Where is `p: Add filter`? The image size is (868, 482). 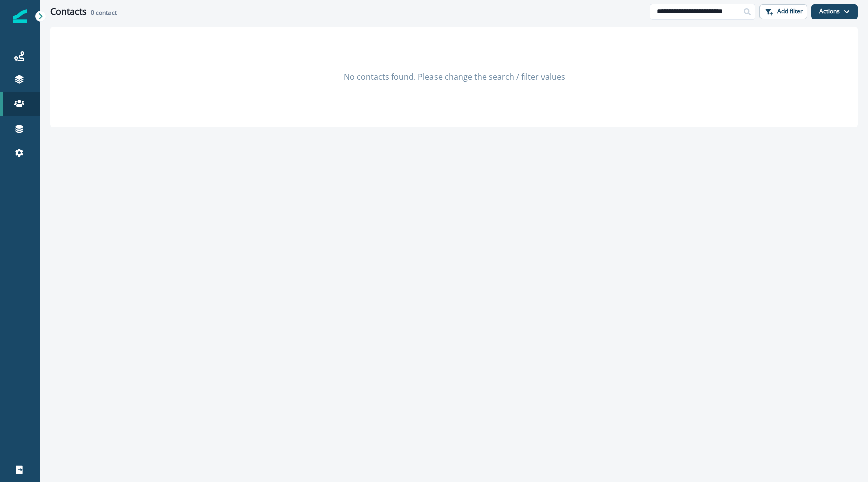 p: Add filter is located at coordinates (789, 11).